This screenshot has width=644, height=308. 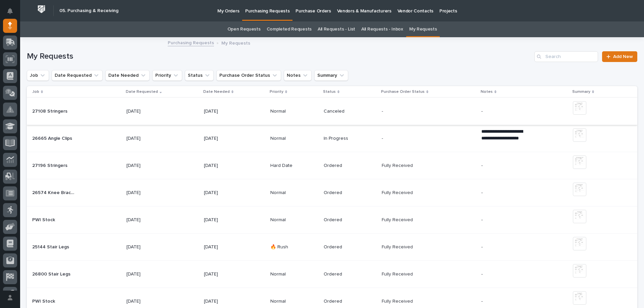 I want to click on button: Job, so click(x=38, y=75).